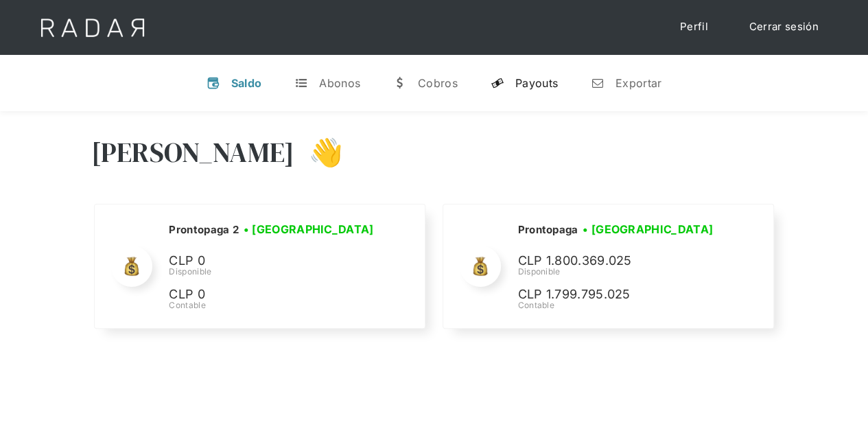  I want to click on h2: Prontopaga, so click(548, 230).